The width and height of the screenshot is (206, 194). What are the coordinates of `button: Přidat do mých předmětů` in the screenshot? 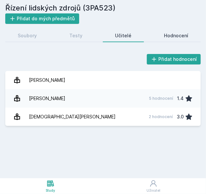 It's located at (42, 19).